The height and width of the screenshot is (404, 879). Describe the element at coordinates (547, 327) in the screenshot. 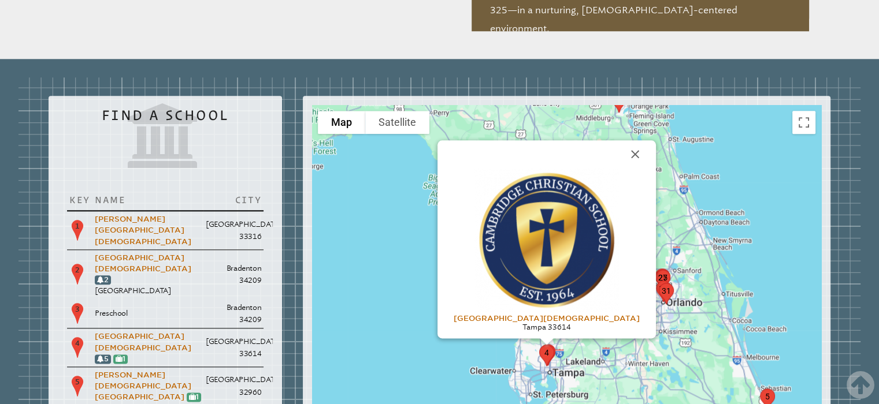

I see `span: Tampa 33614` at that location.